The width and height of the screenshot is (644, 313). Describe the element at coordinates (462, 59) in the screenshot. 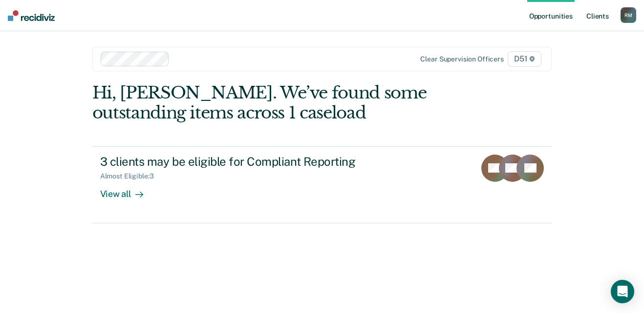

I see `div: Clear supervision officers` at that location.